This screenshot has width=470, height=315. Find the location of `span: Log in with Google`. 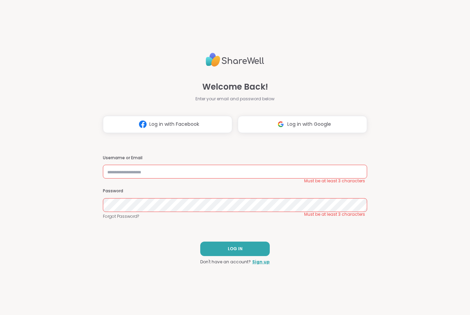

span: Log in with Google is located at coordinates (309, 124).